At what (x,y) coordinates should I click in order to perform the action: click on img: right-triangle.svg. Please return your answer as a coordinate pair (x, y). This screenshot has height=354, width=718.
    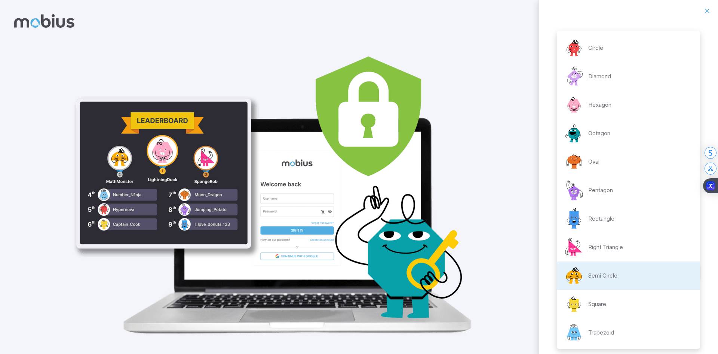
    Looking at the image, I should click on (574, 247).